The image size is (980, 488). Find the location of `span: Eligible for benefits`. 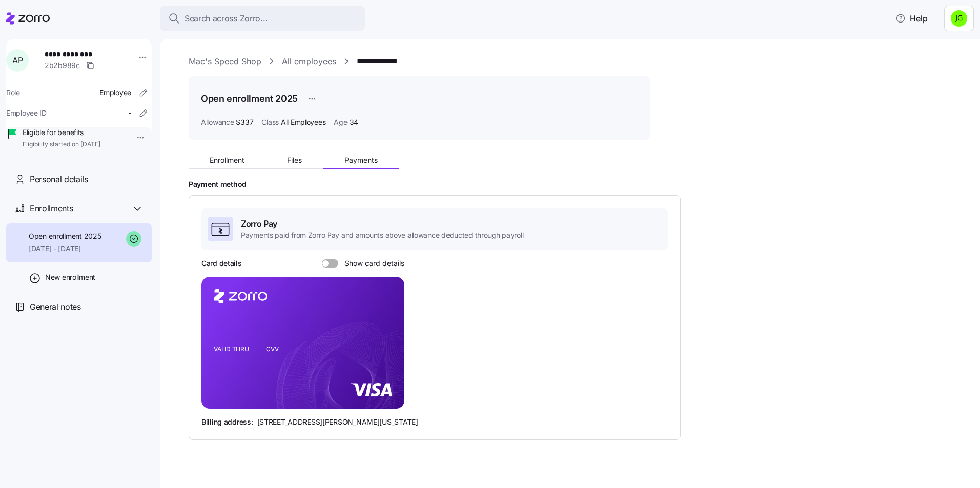

span: Eligible for benefits is located at coordinates (62, 132).